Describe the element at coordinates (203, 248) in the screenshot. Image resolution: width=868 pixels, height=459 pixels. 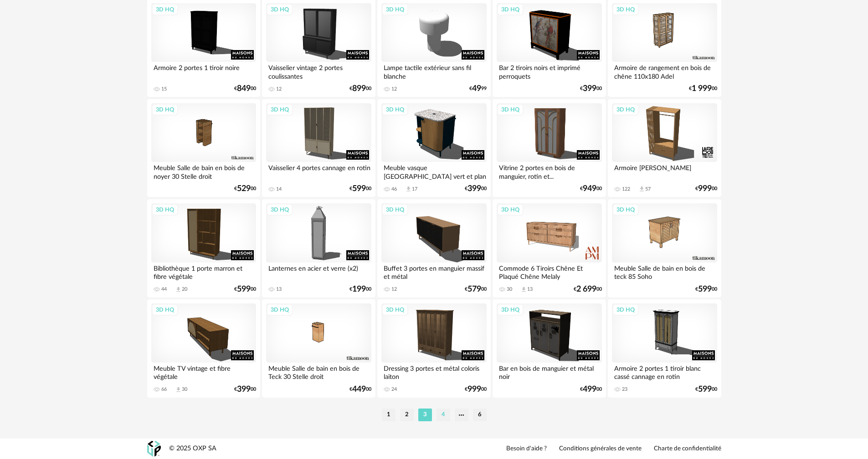
I see `a: 3D HQ Bibliothèque 1 porte marron et fibre végétale 44 Download icon 20 €59900` at that location.